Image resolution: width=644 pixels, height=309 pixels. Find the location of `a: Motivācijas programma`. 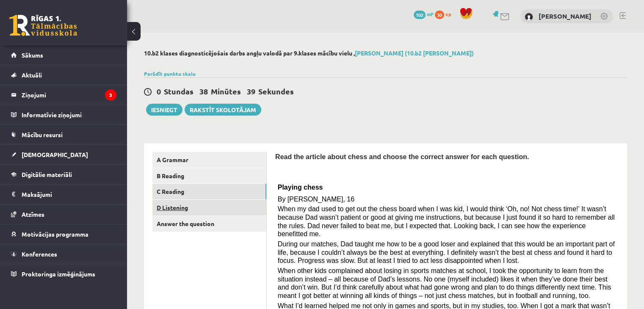

a: Motivācijas programma is located at coordinates (64, 234).